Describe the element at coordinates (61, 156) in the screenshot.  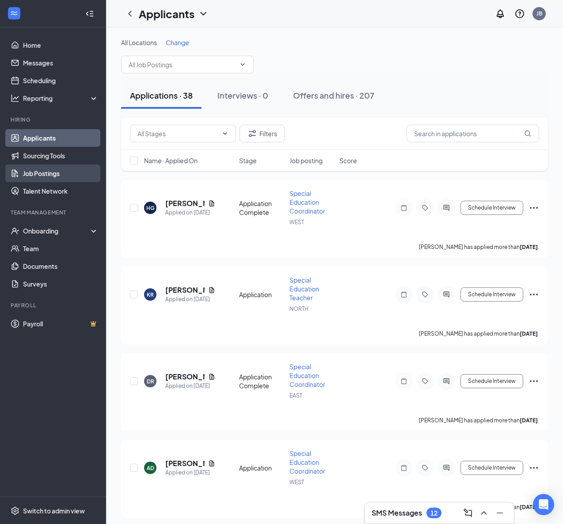
I see `a: Sourcing Tools` at that location.